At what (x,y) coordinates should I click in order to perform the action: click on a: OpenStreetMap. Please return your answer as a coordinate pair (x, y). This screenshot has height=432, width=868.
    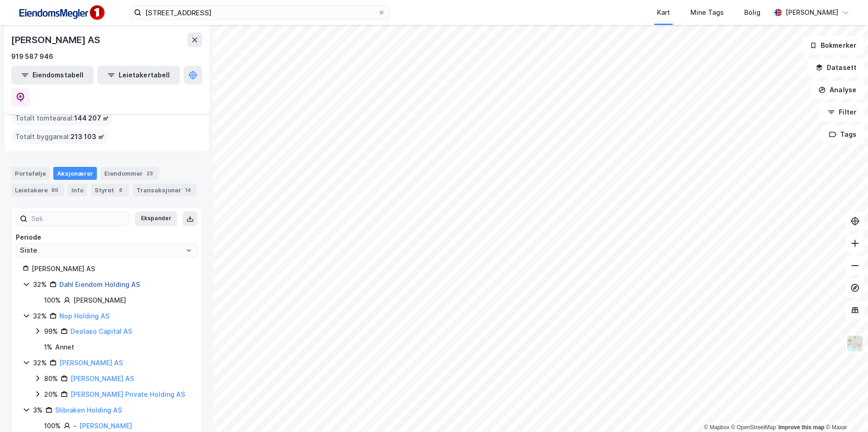
    Looking at the image, I should click on (753, 428).